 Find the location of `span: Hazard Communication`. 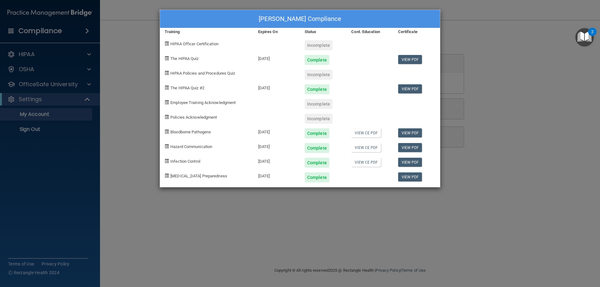

span: Hazard Communication is located at coordinates (191, 147).